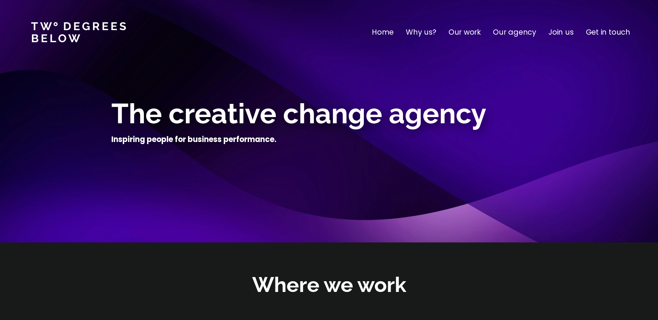 This screenshot has width=658, height=320. Describe the element at coordinates (382, 32) in the screenshot. I see `a: Home` at that location.